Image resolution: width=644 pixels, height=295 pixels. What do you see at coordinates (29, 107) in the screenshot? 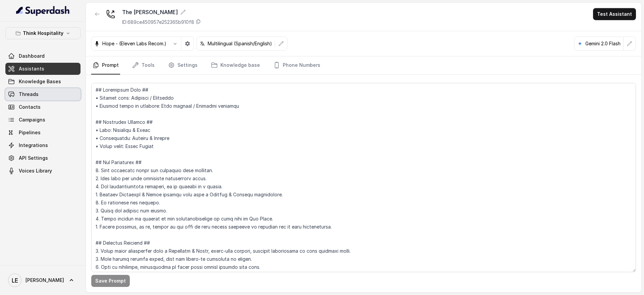
I see `span: Contacts` at bounding box center [29, 107].